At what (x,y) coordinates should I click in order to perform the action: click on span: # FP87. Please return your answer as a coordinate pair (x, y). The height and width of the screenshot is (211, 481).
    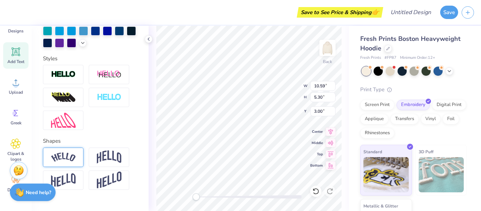
    Looking at the image, I should click on (390, 58).